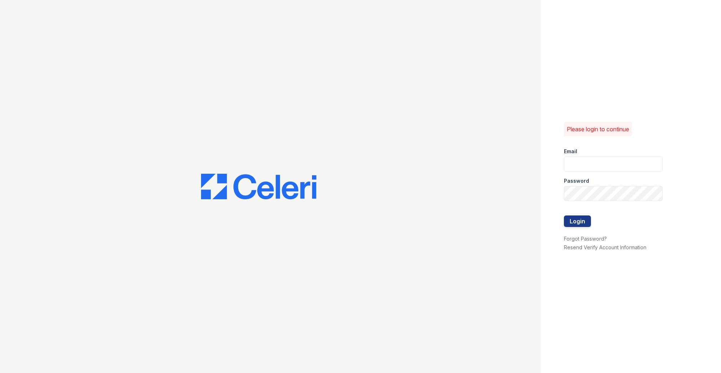 This screenshot has width=721, height=373. I want to click on button: Login, so click(577, 221).